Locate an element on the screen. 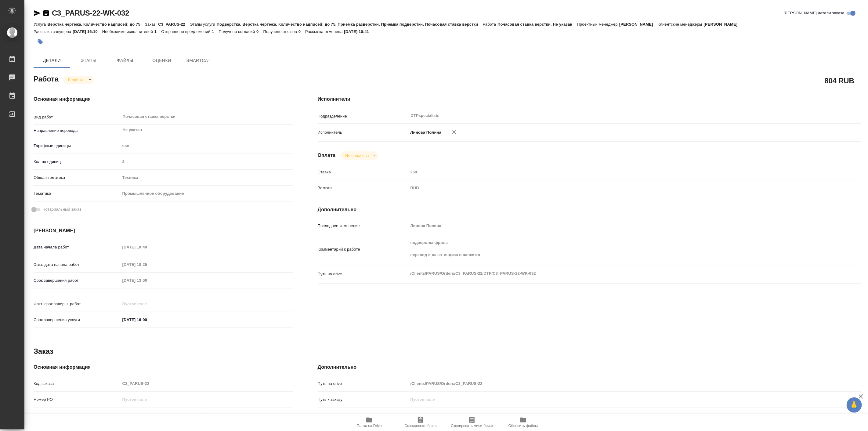  button: Добавить тэг is located at coordinates (40, 42).